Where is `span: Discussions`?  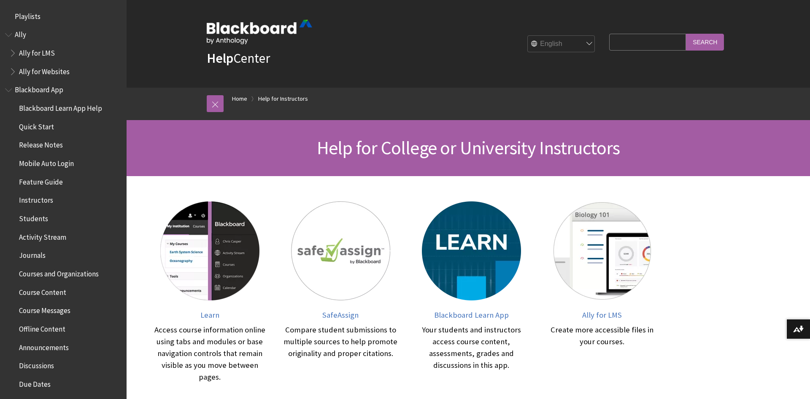
span: Discussions is located at coordinates (36, 364).